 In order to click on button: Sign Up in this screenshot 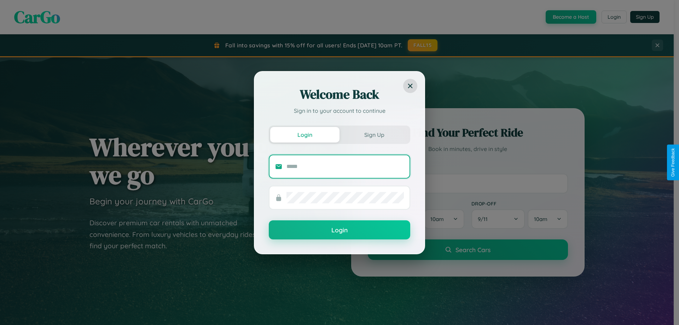, I will do `click(374, 135)`.